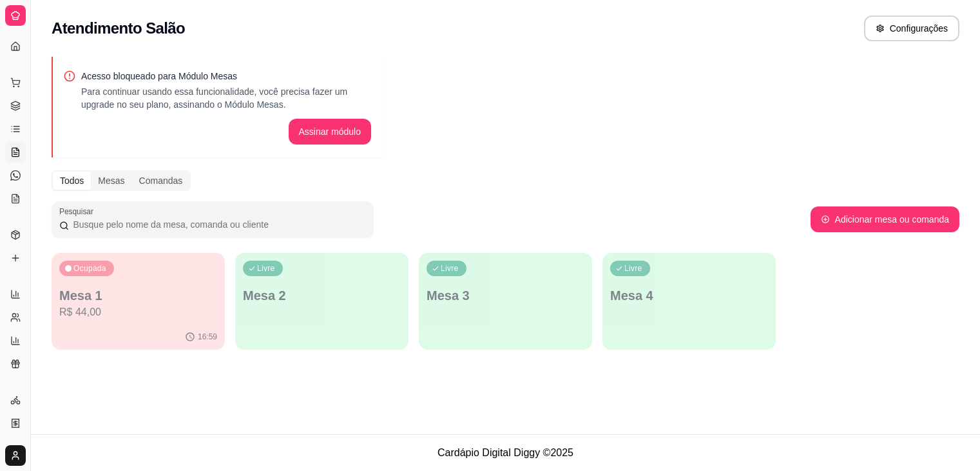 Image resolution: width=980 pixels, height=471 pixels. I want to click on footer: Cardápio Digital Diggy © 2025, so click(505, 452).